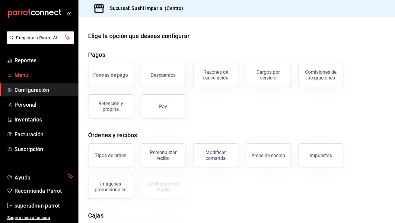 This screenshot has height=223, width=395. I want to click on span: Pregunta a Parrot AI, so click(40, 38).